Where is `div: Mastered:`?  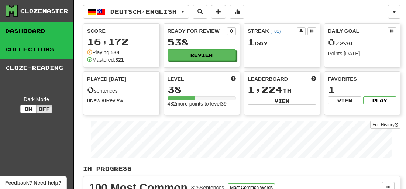 div: Mastered: is located at coordinates (106, 60).